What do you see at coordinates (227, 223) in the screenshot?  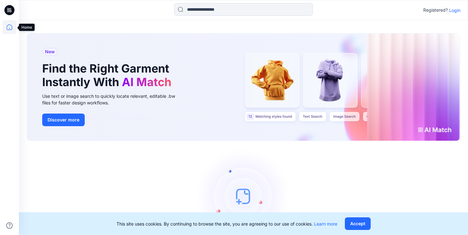 I see `p: This site uses cookies. By continuing to browse the site, you are agreeing to our use of cookies.` at bounding box center [227, 223].